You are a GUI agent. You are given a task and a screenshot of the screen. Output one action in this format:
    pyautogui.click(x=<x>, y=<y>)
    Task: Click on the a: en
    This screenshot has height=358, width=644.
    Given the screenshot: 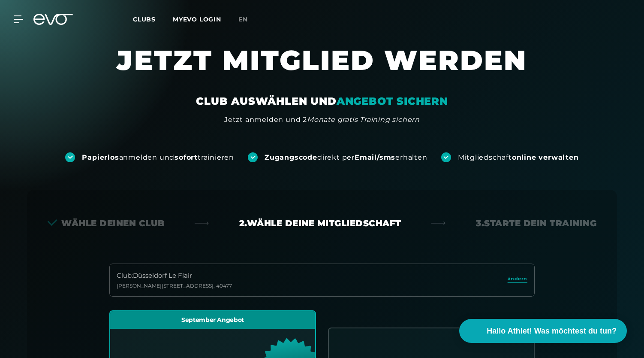 What is the action you would take?
    pyautogui.click(x=248, y=20)
    